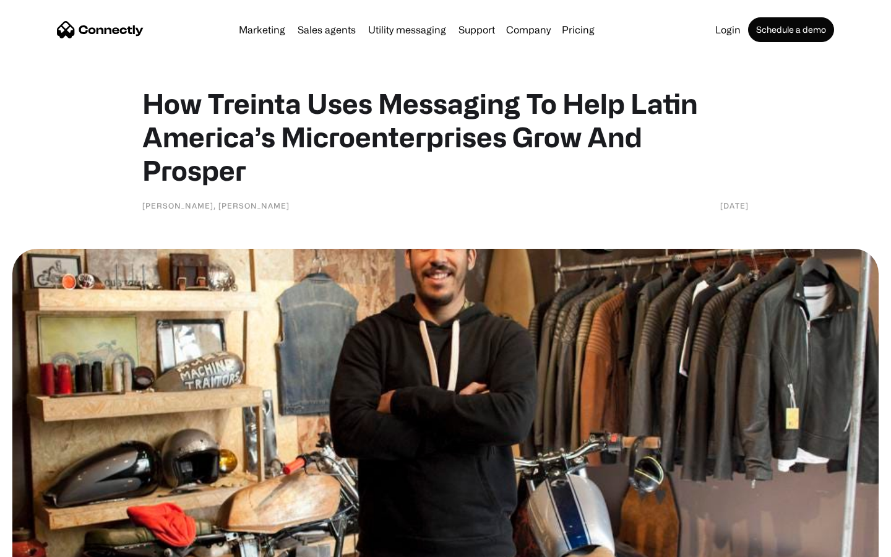 The height and width of the screenshot is (557, 891). Describe the element at coordinates (50, 544) in the screenshot. I see `ul: Language list` at that location.